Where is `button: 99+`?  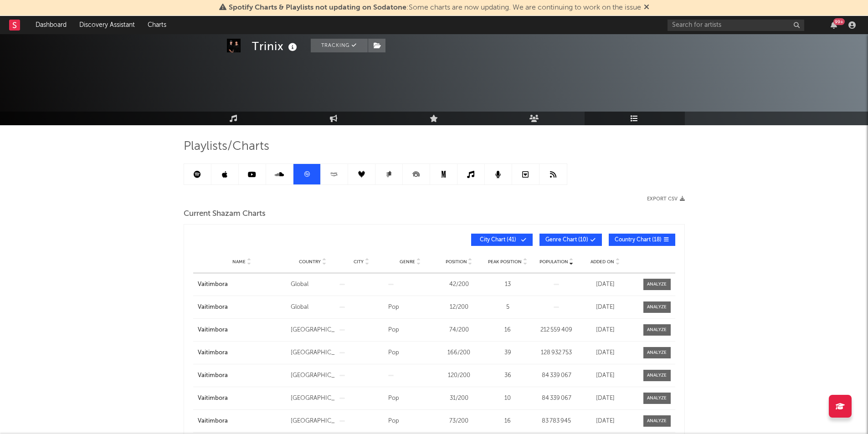
button: 99+ is located at coordinates (834, 25).